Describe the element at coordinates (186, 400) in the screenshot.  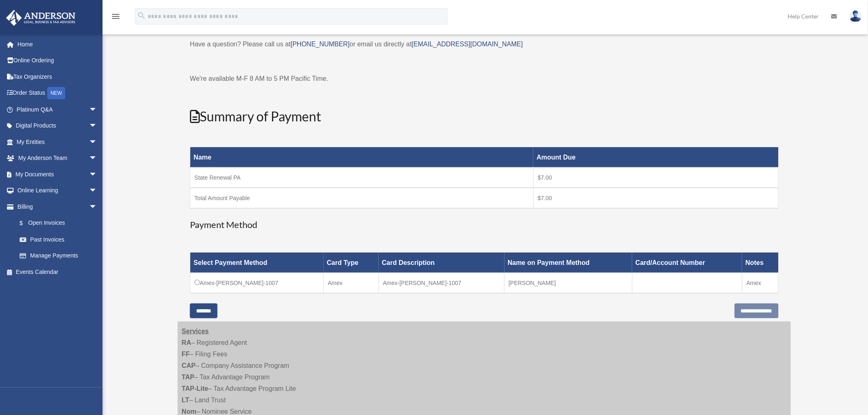
I see `strong: LT` at that location.